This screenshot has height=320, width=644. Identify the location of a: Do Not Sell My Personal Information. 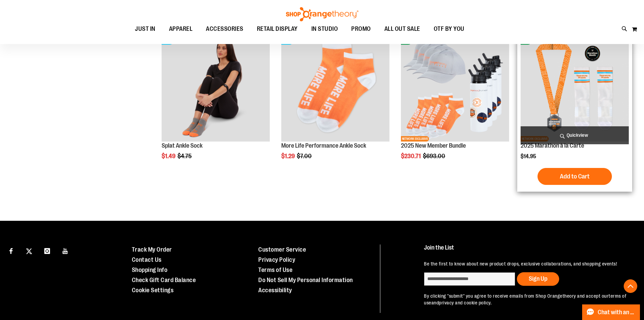
(306, 280).